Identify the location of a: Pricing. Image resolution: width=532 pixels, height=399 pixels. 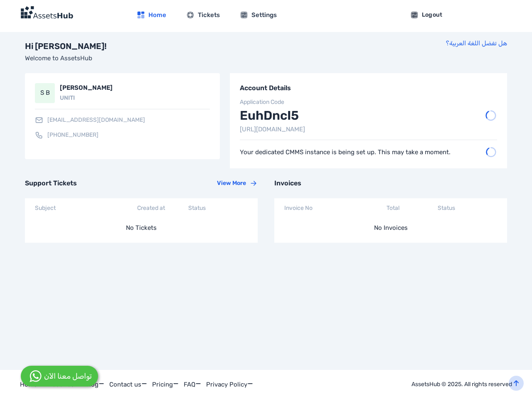
(165, 385).